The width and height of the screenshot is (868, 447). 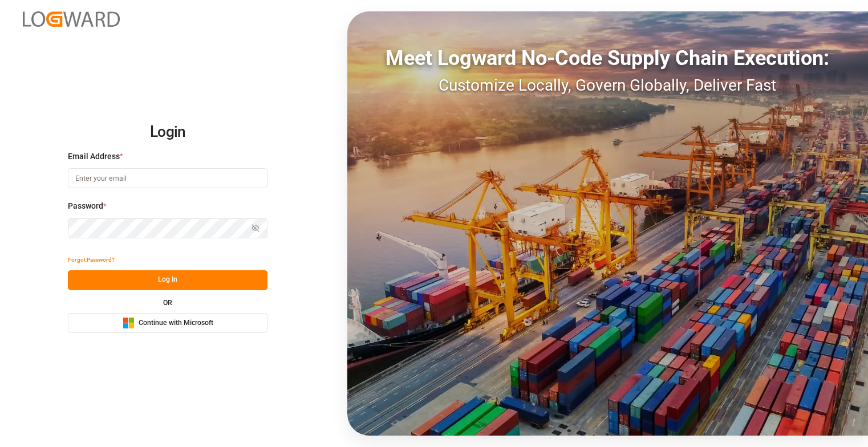 What do you see at coordinates (607, 85) in the screenshot?
I see `div: Customize Locally, Govern Globally, Deliver Fast` at bounding box center [607, 85].